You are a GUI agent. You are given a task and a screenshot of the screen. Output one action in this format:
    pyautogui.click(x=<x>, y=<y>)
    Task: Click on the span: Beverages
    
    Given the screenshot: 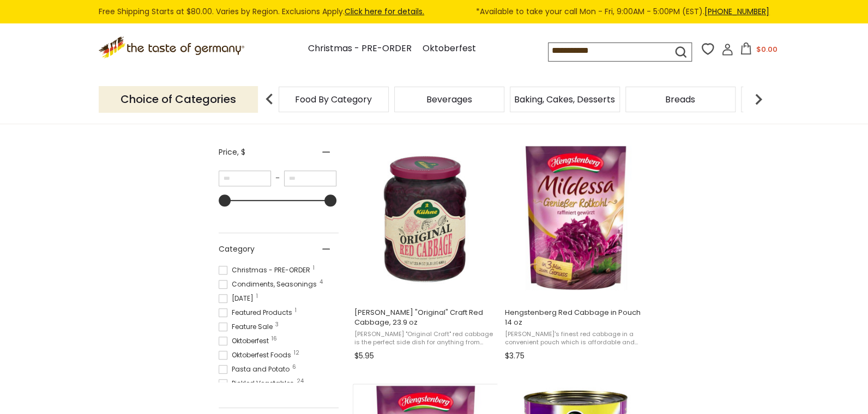 What is the action you would take?
    pyautogui.click(x=449, y=99)
    